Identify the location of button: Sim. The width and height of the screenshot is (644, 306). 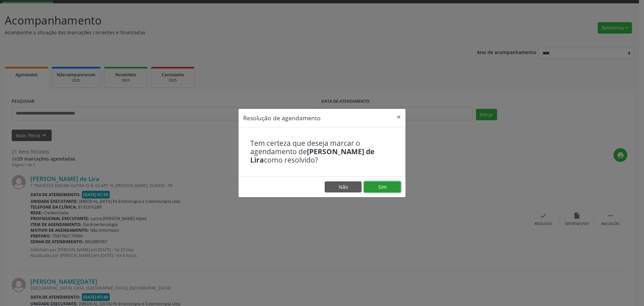
(383, 187).